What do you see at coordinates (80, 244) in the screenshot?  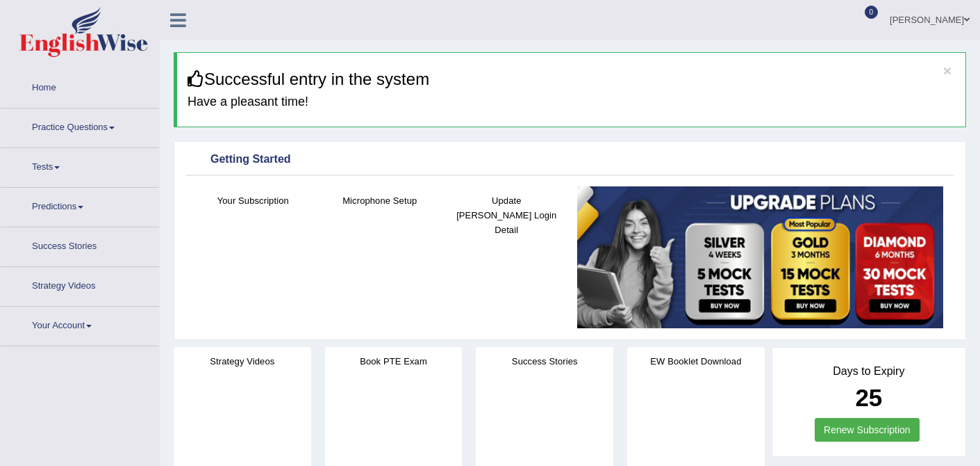 I see `a: Success Stories` at bounding box center [80, 244].